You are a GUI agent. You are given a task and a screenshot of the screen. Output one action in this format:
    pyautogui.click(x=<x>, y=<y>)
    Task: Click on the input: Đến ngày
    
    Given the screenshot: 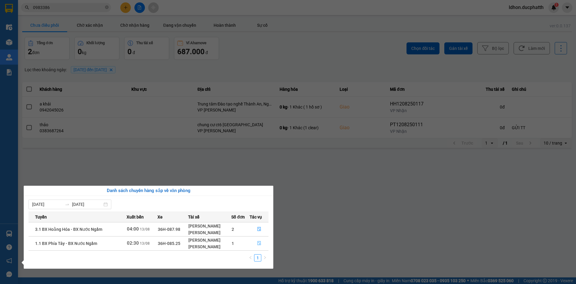 What is the action you would take?
    pyautogui.click(x=87, y=204)
    